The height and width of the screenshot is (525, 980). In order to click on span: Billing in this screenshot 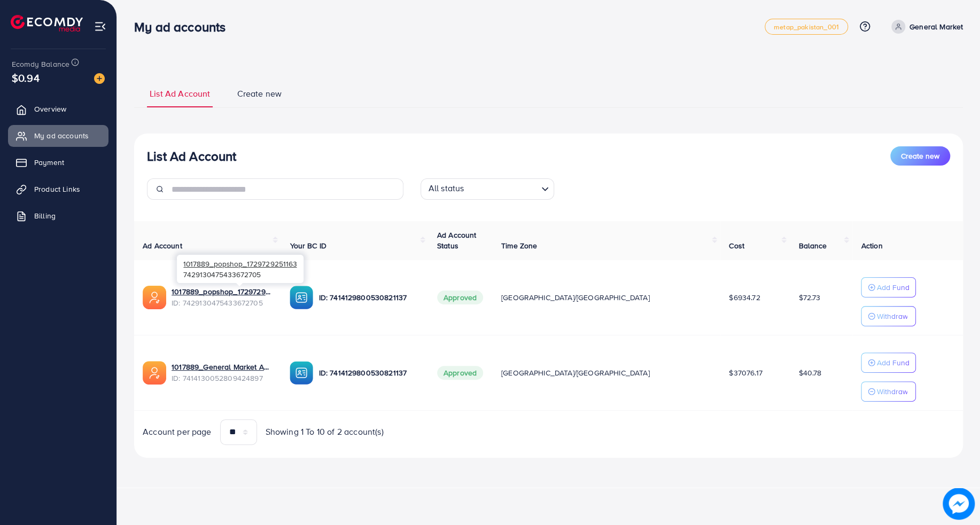, I will do `click(45, 216)`.